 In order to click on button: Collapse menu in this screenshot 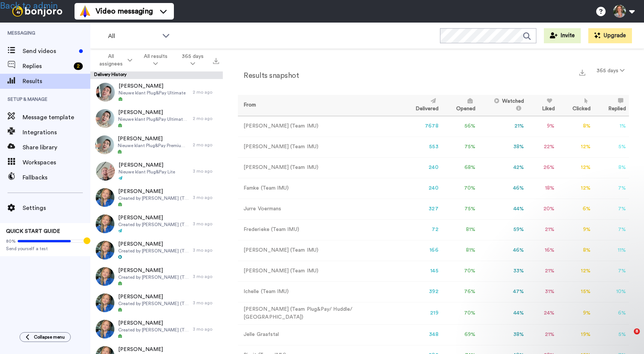, I will do `click(45, 337)`.